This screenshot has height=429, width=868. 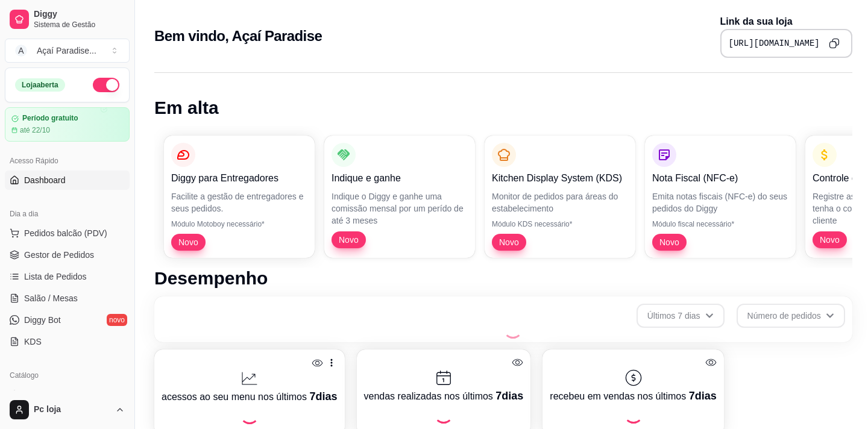 I want to click on button: Kitchen Display System (KDS)Monitor de pedidos para áreas do estabelecimentoMódulo KDS necessário..., so click(x=560, y=196).